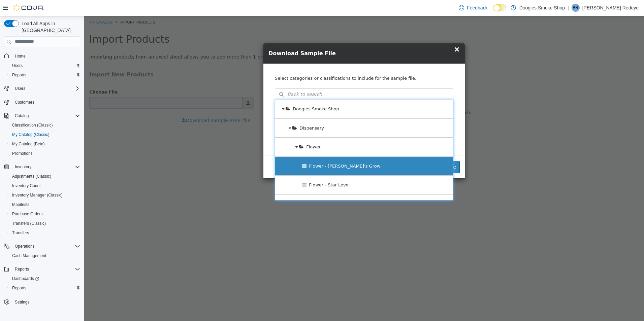  I want to click on button: Manifests, so click(45, 204).